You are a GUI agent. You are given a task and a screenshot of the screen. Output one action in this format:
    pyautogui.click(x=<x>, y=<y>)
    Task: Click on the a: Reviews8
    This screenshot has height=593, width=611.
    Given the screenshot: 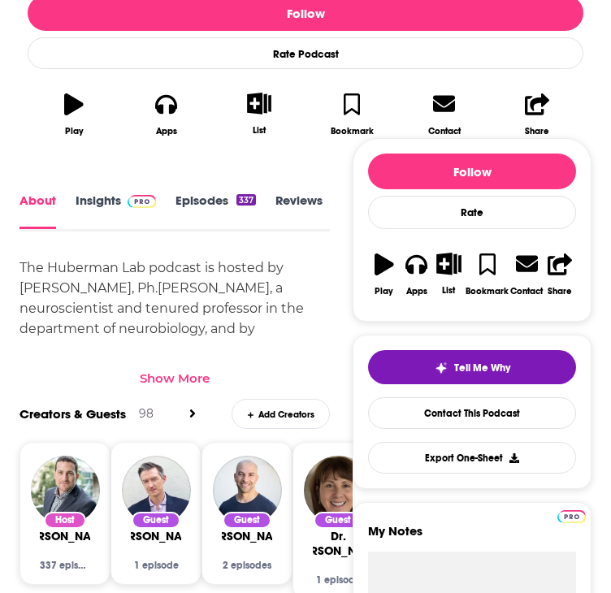 What is the action you would take?
    pyautogui.click(x=308, y=210)
    